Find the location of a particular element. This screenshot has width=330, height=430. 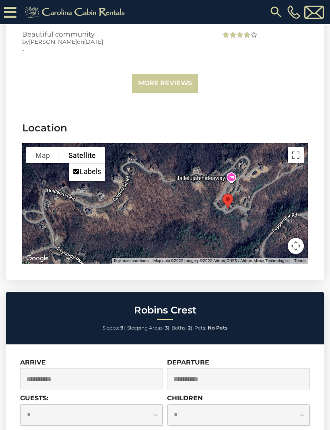

button: Map camera controls is located at coordinates (295, 246).